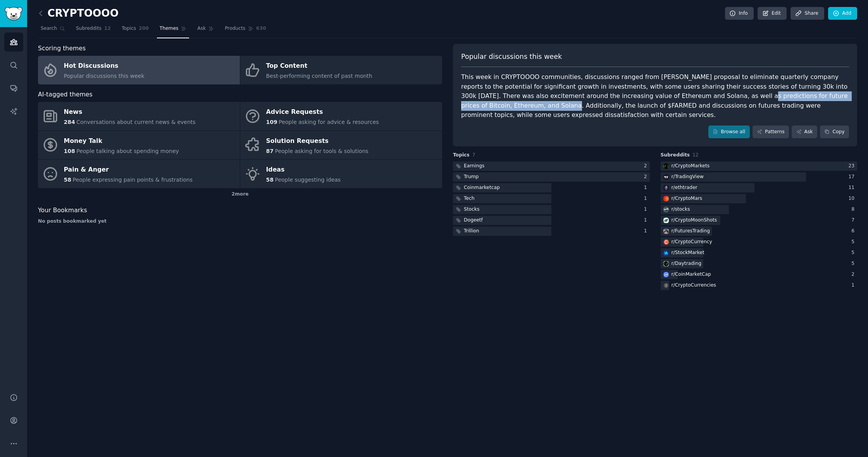 This screenshot has height=457, width=868. I want to click on div: 23, so click(852, 166).